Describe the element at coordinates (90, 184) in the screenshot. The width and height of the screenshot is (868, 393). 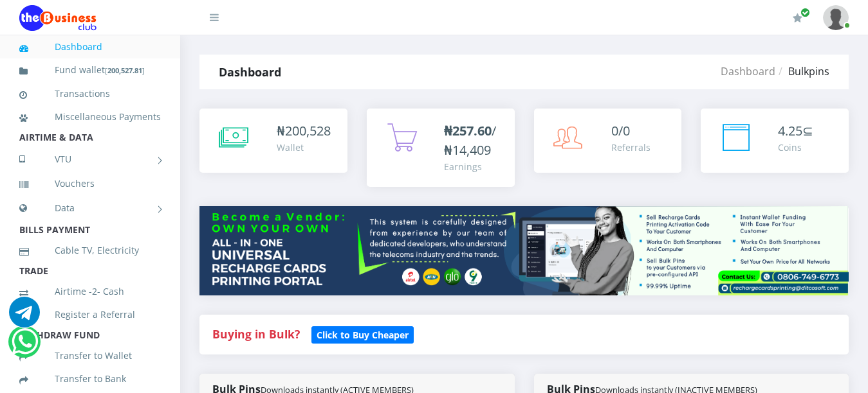
I see `a: Vouchers` at that location.